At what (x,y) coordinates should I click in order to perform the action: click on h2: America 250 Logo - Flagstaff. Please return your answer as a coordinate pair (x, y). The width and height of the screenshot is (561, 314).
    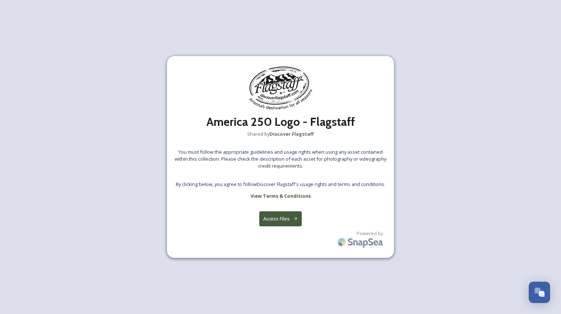
    Looking at the image, I should click on (281, 122).